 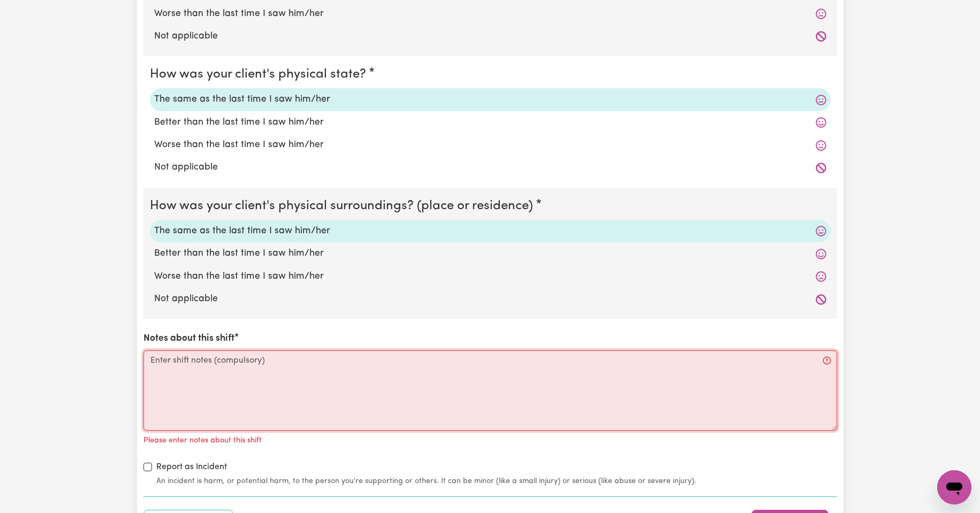 I want to click on legend: How was your client's physical state?, so click(x=260, y=74).